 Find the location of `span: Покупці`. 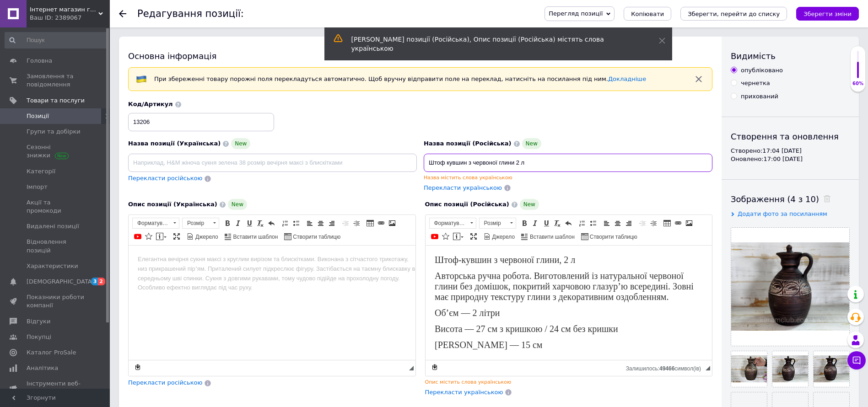

span: Покупці is located at coordinates (39, 338).